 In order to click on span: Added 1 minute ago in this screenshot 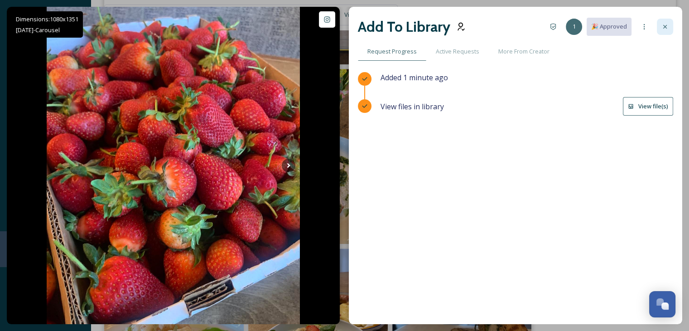, I will do `click(414, 77)`.